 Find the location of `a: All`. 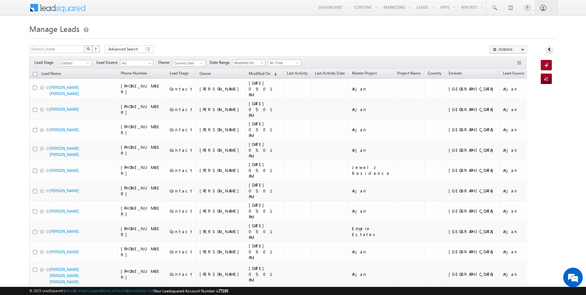

a: All is located at coordinates (137, 63).